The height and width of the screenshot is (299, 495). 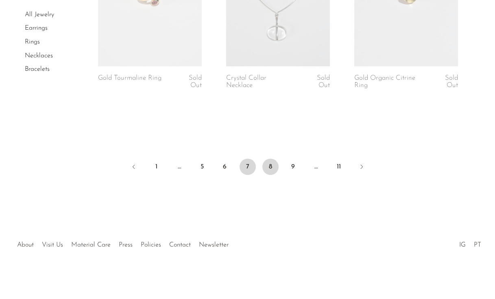 What do you see at coordinates (463, 245) in the screenshot?
I see `a: IG` at bounding box center [463, 245].